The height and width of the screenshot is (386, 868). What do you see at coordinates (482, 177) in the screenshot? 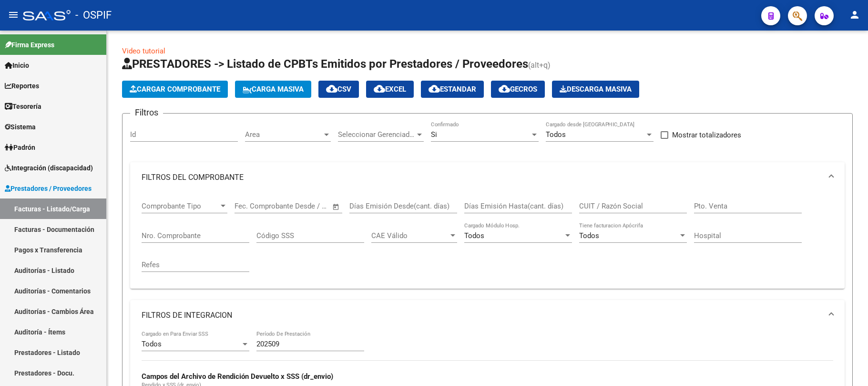
I see `mat-panel-title: FILTROS DEL COMPROBANTE` at bounding box center [482, 177].